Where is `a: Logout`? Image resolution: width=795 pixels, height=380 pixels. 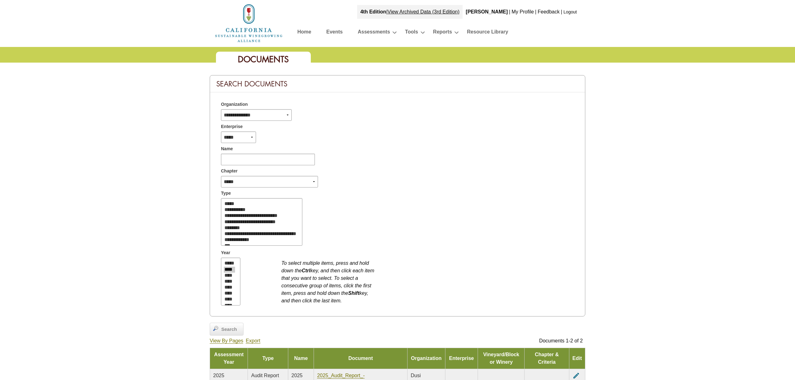
a: Logout is located at coordinates (570, 12).